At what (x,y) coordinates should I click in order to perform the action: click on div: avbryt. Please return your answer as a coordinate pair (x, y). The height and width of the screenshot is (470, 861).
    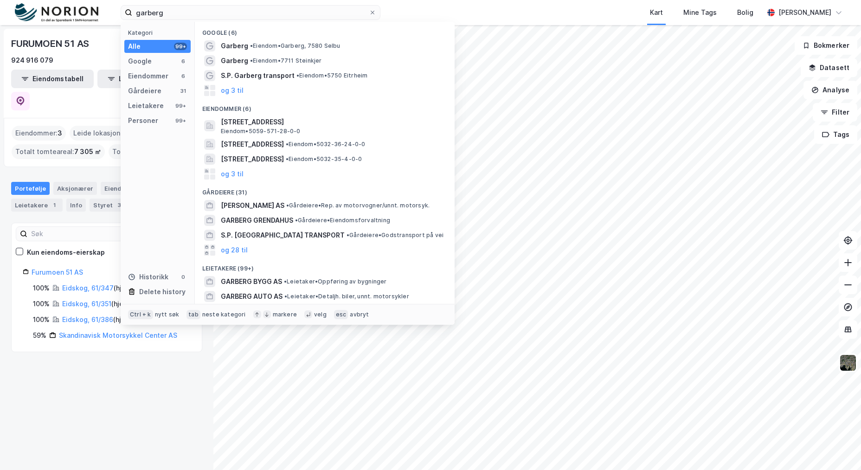
    Looking at the image, I should click on (359, 315).